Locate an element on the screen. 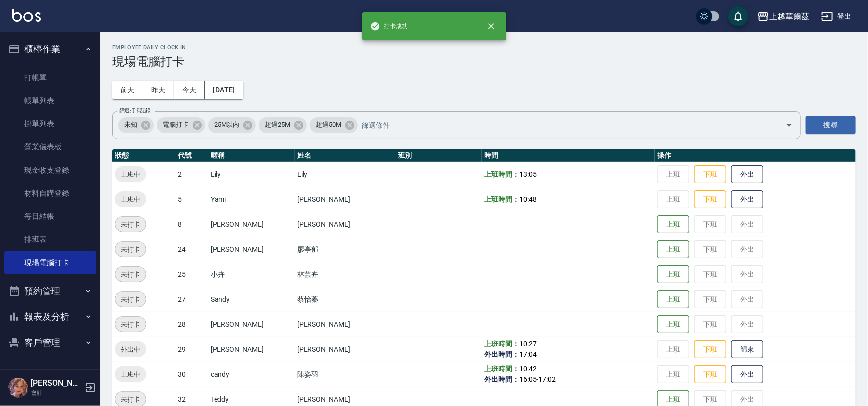  button: 報表及分析 is located at coordinates (50, 317).